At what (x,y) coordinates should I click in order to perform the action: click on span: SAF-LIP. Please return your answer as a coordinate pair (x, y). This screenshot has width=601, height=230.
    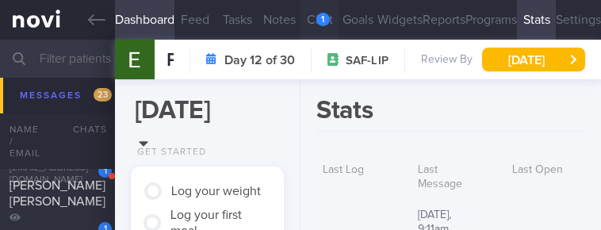
    Looking at the image, I should click on (367, 61).